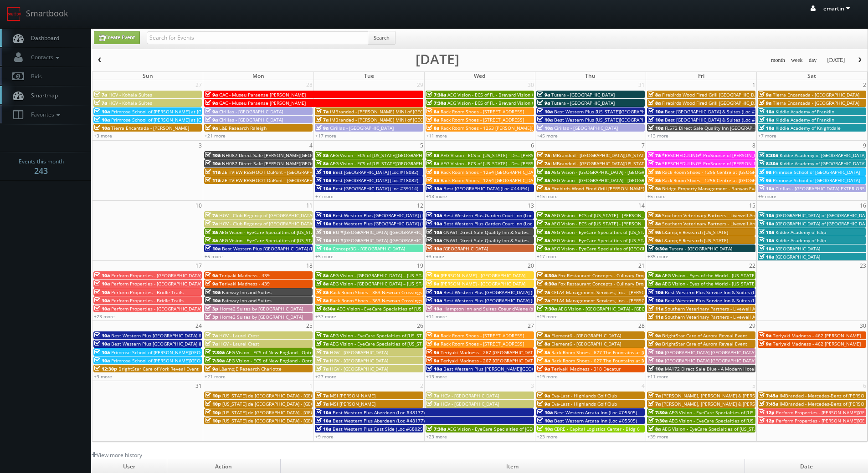 Image resolution: width=868 pixels, height=473 pixels. I want to click on span: Fairway Inn and Suites, so click(247, 292).